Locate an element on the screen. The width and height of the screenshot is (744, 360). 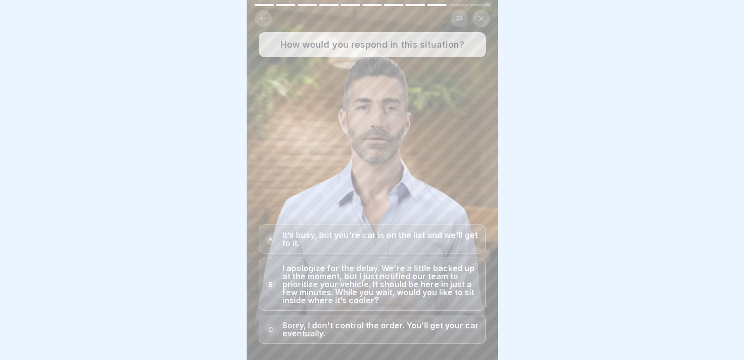
p: Sorry, I don't control the order. You’ll get your car eventually. is located at coordinates (381, 330).